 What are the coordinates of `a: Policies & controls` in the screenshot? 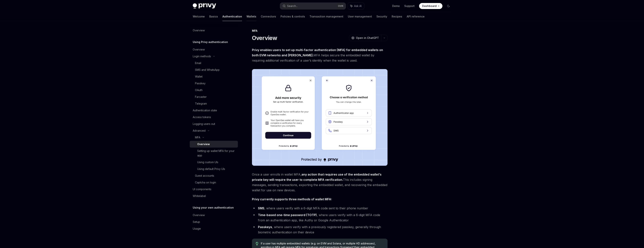 It's located at (292, 17).